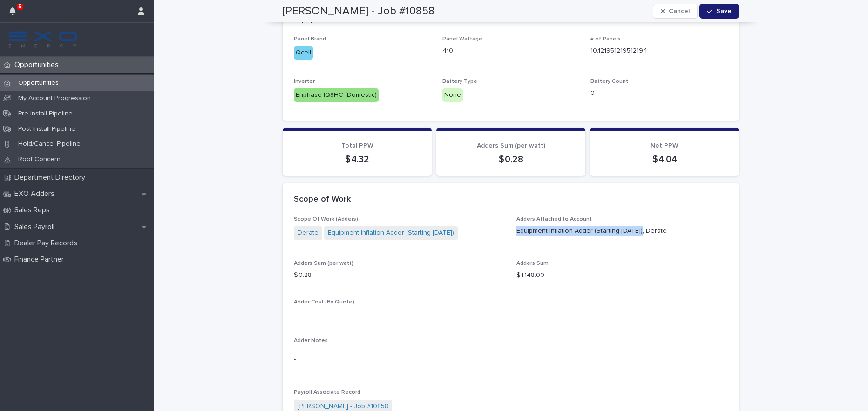 The height and width of the screenshot is (411, 868). What do you see at coordinates (303, 53) in the screenshot?
I see `div: Qcell` at bounding box center [303, 53].